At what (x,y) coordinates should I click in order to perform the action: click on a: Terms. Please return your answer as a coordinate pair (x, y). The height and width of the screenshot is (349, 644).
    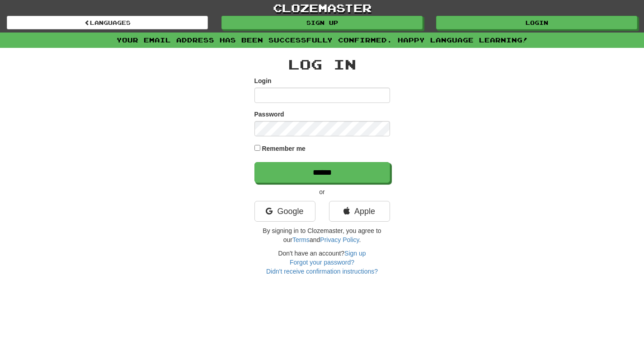
    Looking at the image, I should click on (301, 240).